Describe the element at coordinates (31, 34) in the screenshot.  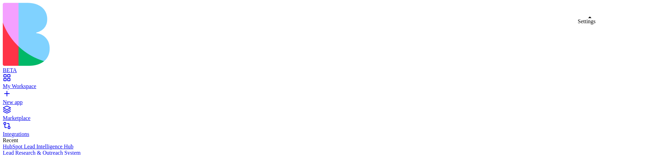
I see `h1: Tasks` at that location.